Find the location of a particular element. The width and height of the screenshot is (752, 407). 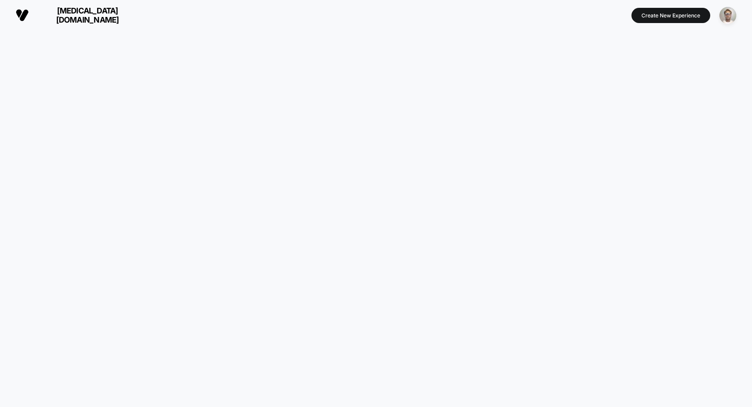

button: Create New Experience is located at coordinates (670, 15).